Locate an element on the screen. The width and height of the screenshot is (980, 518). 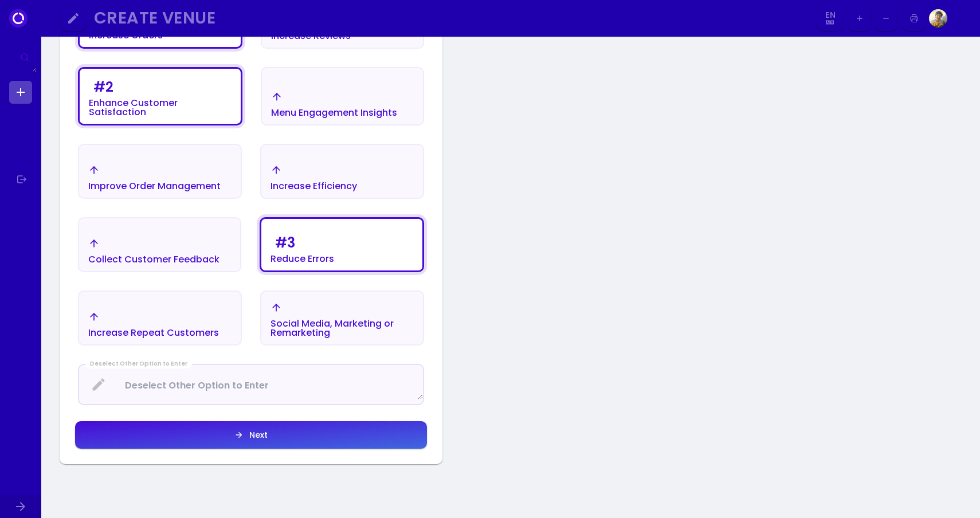
div: Increase Efficiency is located at coordinates (314, 187).